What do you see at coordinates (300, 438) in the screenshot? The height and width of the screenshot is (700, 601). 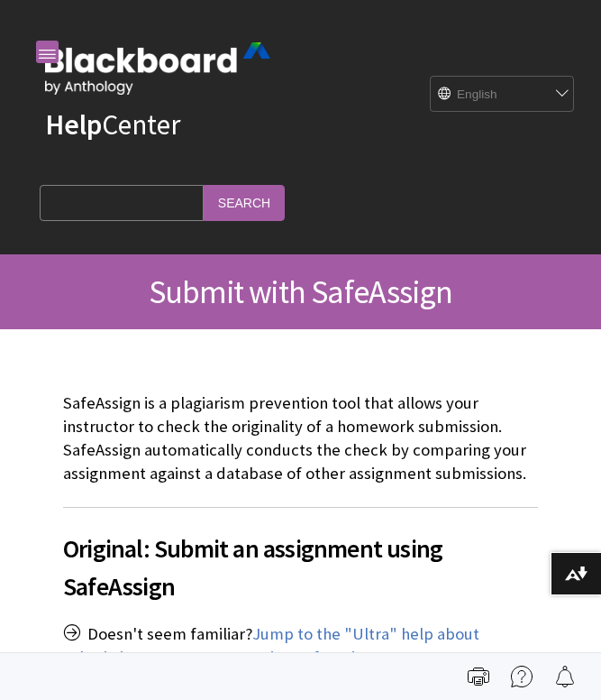 I see `p: SafeAssign is a plagiarism prevention tool that allows your instructor to check the originality o...` at bounding box center [300, 438].